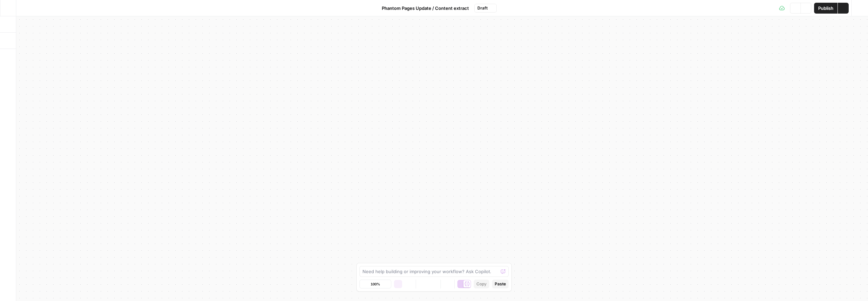  Describe the element at coordinates (500, 284) in the screenshot. I see `span: Paste` at that location.